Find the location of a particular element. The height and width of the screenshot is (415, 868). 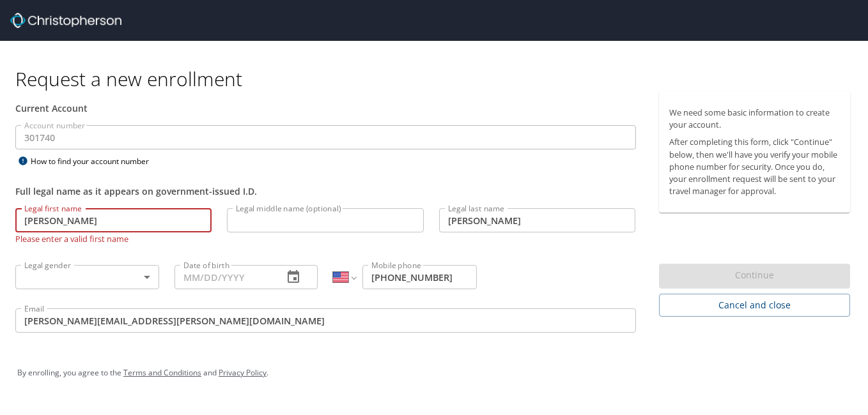

a: Privacy Policy is located at coordinates (242, 372).